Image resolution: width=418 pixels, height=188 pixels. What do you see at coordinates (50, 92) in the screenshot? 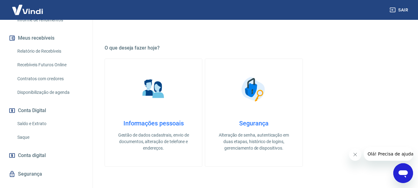
I see `a: Disponibilização de agenda` at bounding box center [50, 92].